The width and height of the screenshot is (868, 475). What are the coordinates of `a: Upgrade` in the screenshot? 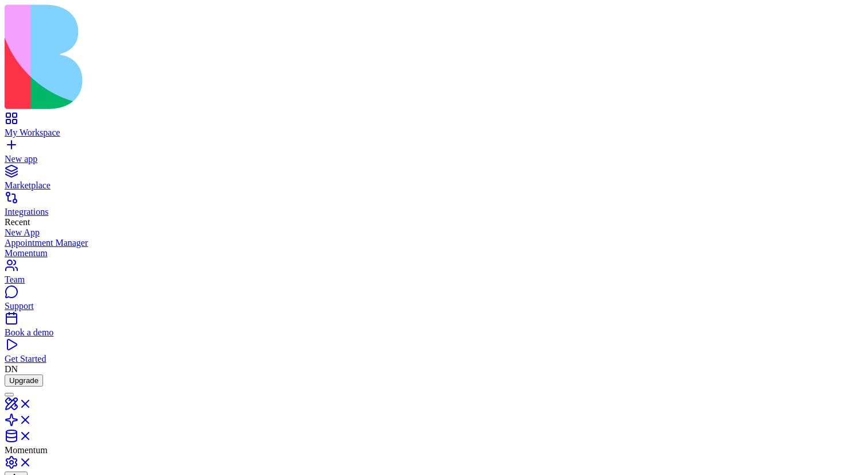 It's located at (24, 380).